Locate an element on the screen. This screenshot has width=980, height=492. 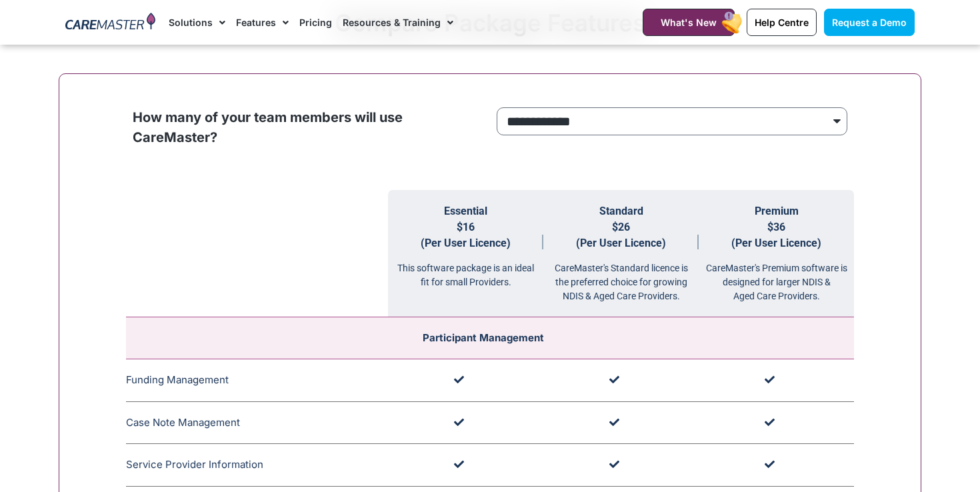
a: Request a Demo is located at coordinates (869, 22).